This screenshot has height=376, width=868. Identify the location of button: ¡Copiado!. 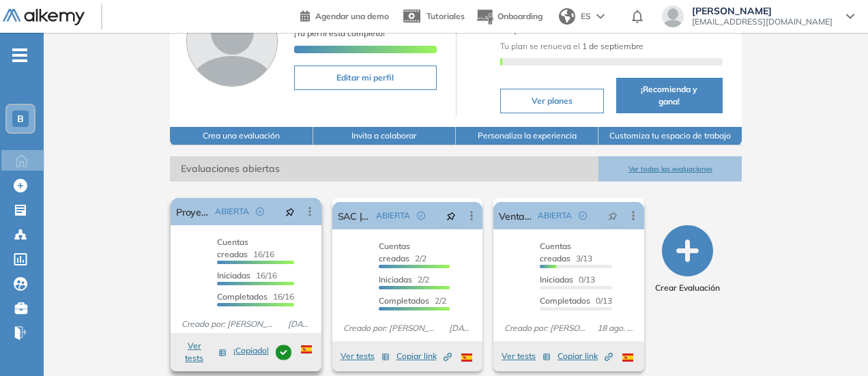
(262, 353).